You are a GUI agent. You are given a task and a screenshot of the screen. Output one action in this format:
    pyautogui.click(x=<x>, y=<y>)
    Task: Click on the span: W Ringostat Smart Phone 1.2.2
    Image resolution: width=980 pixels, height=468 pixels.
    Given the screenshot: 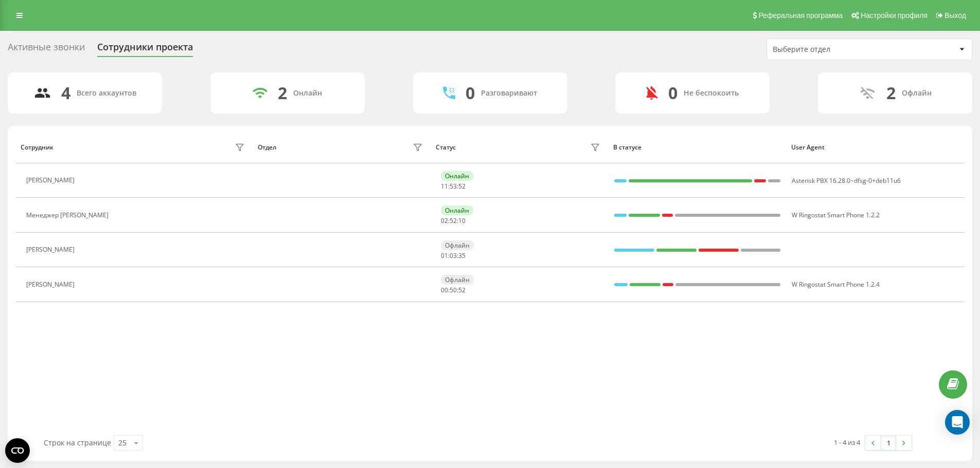 What is the action you would take?
    pyautogui.click(x=835, y=215)
    